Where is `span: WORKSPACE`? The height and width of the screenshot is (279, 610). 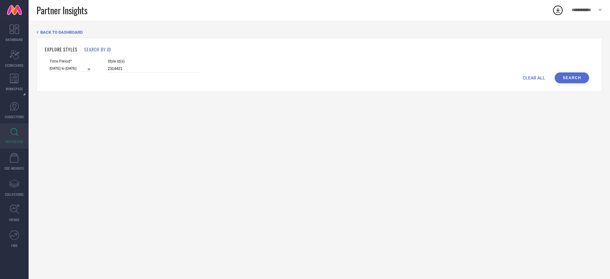
span: WORKSPACE is located at coordinates (14, 89).